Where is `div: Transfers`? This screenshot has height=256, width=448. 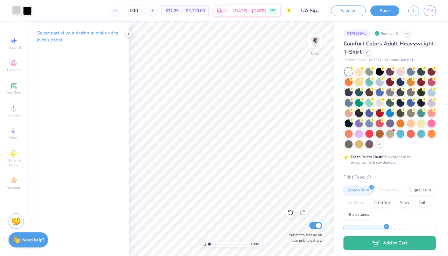
div: Transfers is located at coordinates (382, 203).